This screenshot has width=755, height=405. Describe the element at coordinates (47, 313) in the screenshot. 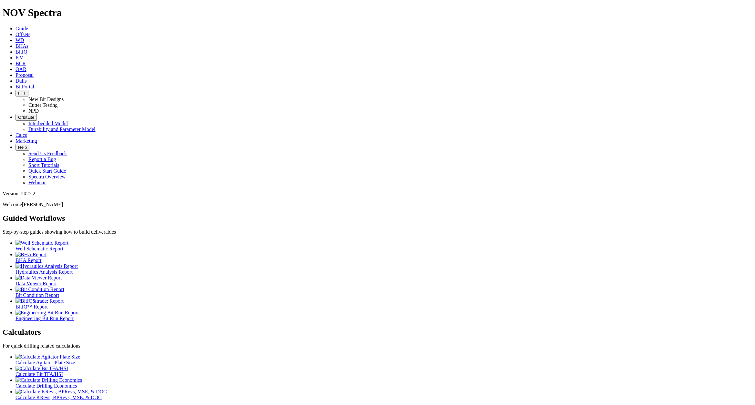

I see `img: Engineering Bit Run Report` at that location.